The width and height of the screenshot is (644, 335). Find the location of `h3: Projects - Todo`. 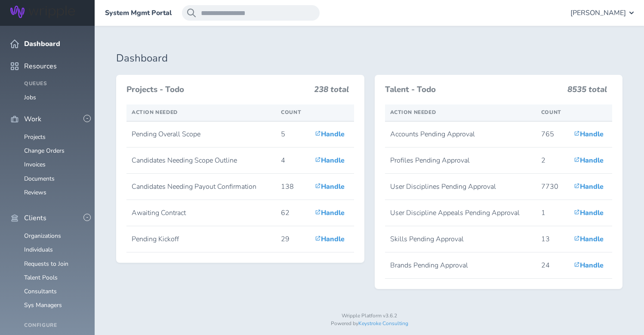

h3: Projects - Todo is located at coordinates (218, 90).